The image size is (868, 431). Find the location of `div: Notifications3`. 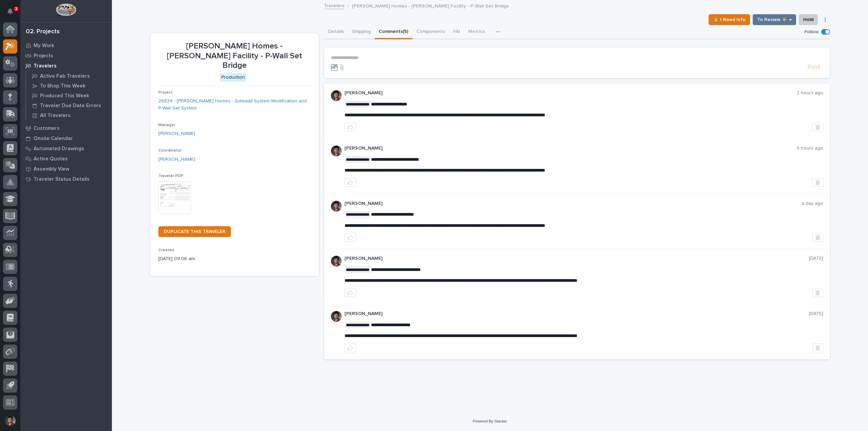

div: Notifications3 is located at coordinates (13, 13).